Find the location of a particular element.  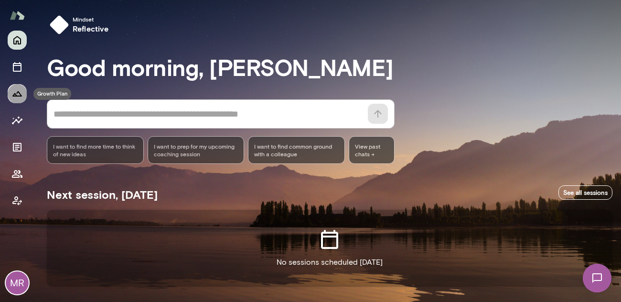

img: mindset is located at coordinates (59, 25).